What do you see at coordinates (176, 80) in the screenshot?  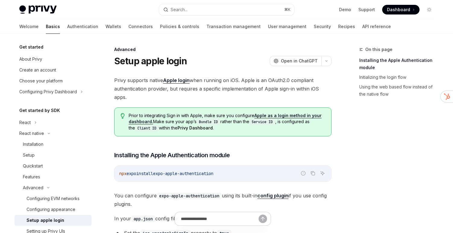 I see `a: Apple login` at bounding box center [176, 80].